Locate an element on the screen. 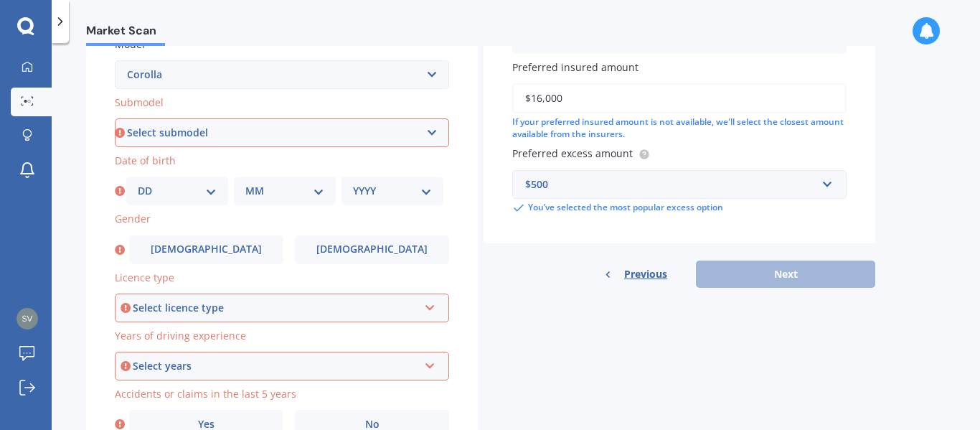 This screenshot has width=980, height=430. input: Enter amount is located at coordinates (680, 98).